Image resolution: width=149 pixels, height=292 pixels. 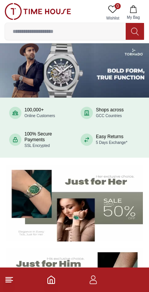 I want to click on span: 0, so click(x=118, y=6).